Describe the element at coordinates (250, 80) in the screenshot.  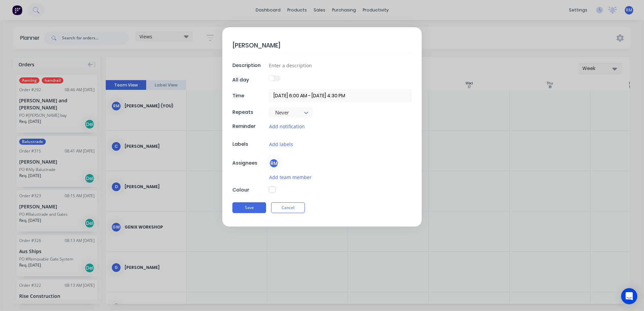
I see `div: All day` at that location.